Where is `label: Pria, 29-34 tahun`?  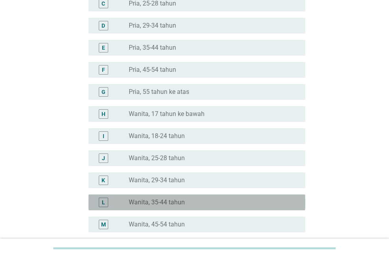 label: Pria, 29-34 tahun is located at coordinates (152, 26).